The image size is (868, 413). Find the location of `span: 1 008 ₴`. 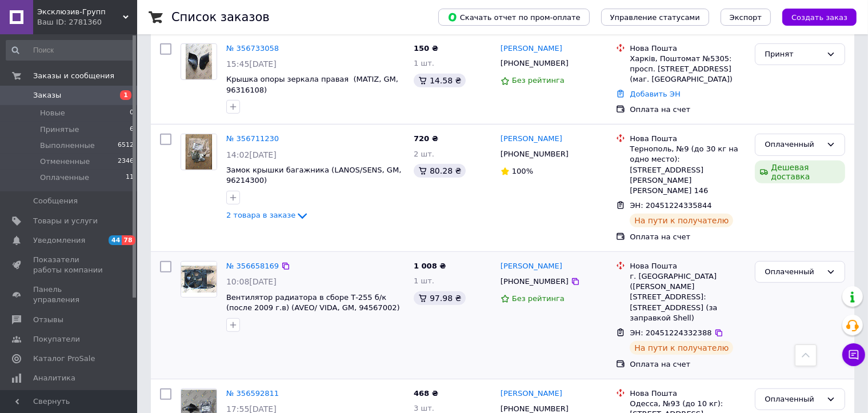

span: 1 008 ₴ is located at coordinates (429, 266).